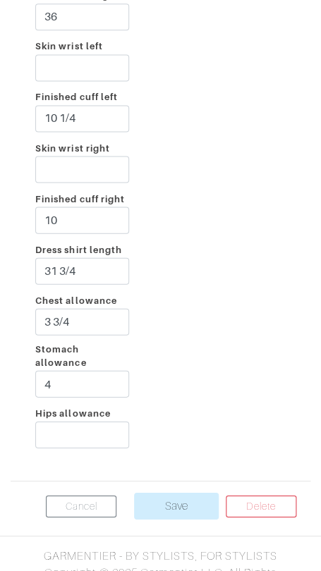 The image size is (321, 571). What do you see at coordinates (76, 300) in the screenshot?
I see `label: Chest allowance` at bounding box center [76, 300].